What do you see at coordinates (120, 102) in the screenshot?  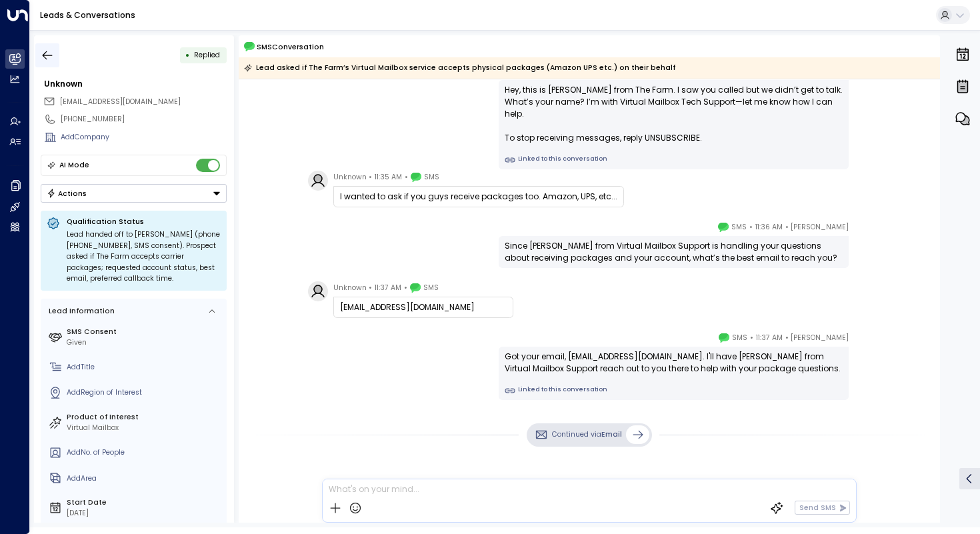 I see `span: Jennies715@gmail.com` at bounding box center [120, 102].